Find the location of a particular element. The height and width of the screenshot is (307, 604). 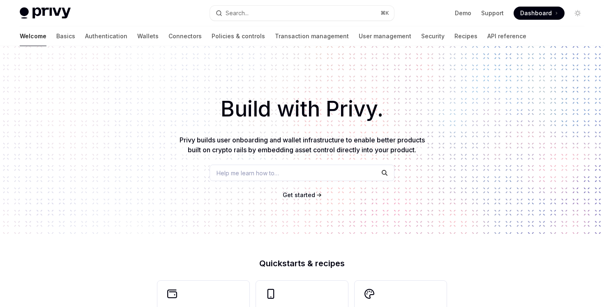

button: Toggle dark mode is located at coordinates (578, 13).